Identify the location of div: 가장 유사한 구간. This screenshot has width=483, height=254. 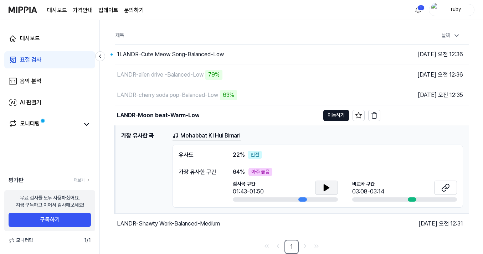
(198, 172).